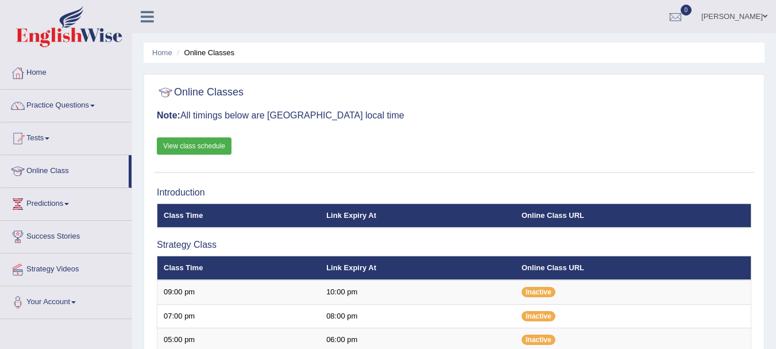 The width and height of the screenshot is (776, 349). Describe the element at coordinates (454, 192) in the screenshot. I see `h3: Introduction` at that location.